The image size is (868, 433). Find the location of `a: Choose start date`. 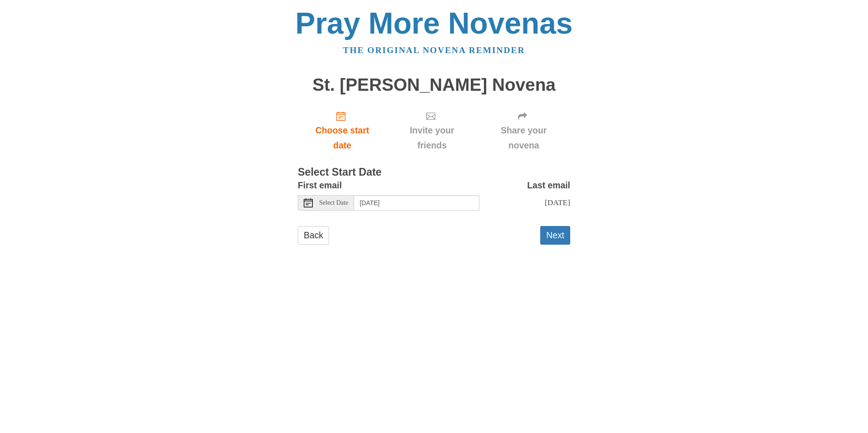

a: Choose start date is located at coordinates (342, 130).